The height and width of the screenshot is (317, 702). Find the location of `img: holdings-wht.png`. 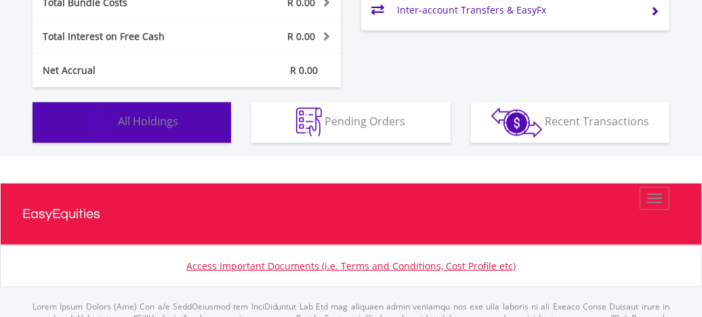

img: holdings-wht.png is located at coordinates (100, 122).